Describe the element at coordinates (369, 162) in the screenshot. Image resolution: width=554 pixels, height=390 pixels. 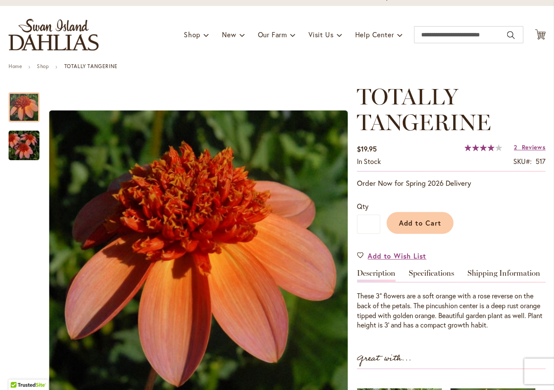
I see `div: Availability` at that location.